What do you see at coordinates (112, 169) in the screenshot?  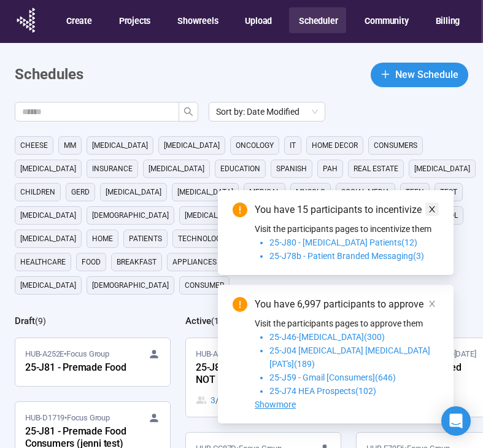 I see `span: Insurance` at bounding box center [112, 169].